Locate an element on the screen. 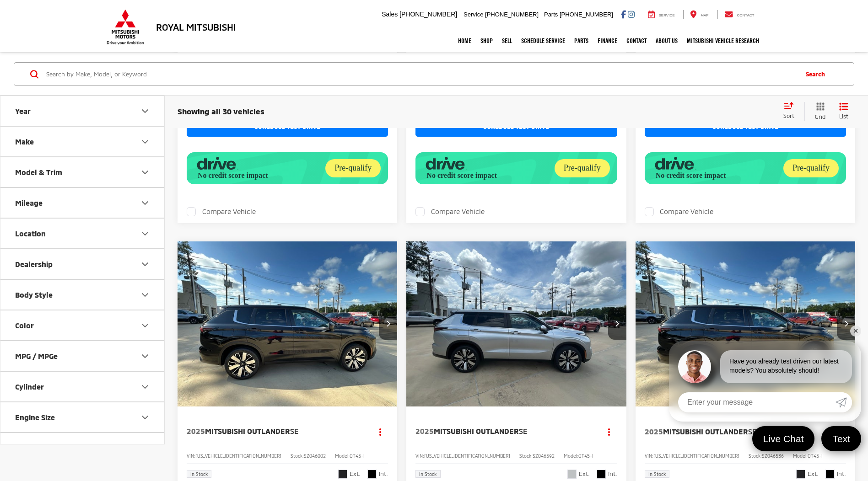 The image size is (868, 481). span: Alloy Silver Metallic is located at coordinates (571, 474).